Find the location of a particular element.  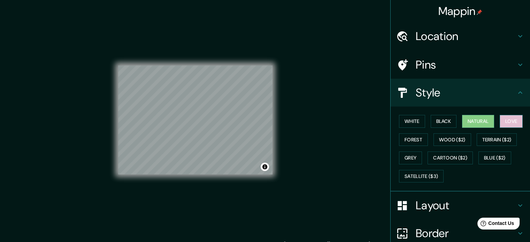

canvas: Map is located at coordinates (195, 120).